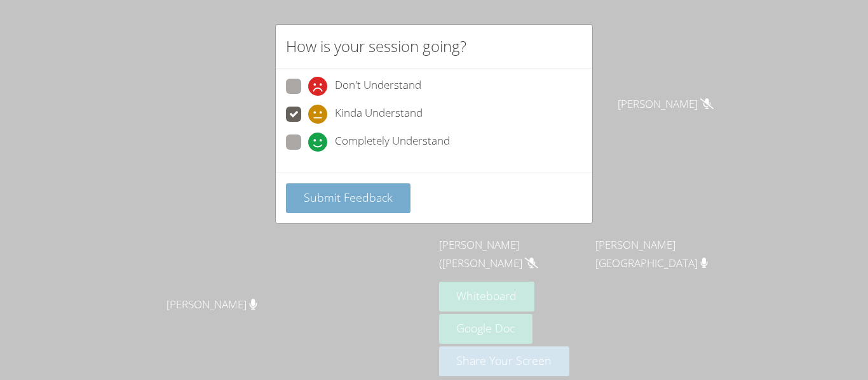 This screenshot has height=380, width=868. Describe the element at coordinates (378, 115) in the screenshot. I see `span: Kinda Understand` at that location.